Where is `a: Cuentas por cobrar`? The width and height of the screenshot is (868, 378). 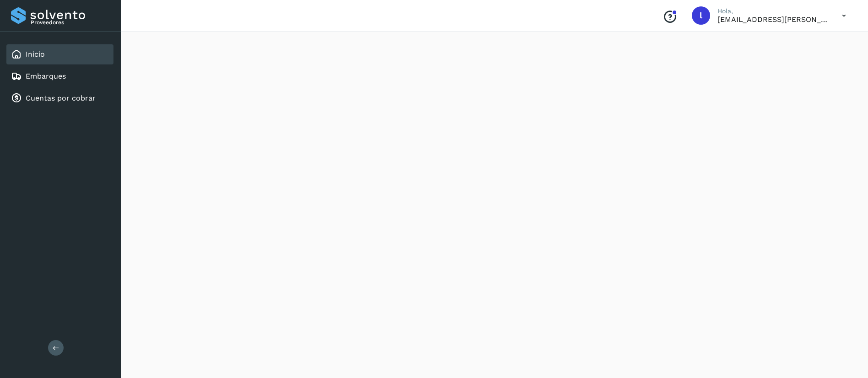 a: Cuentas por cobrar is located at coordinates (60, 98).